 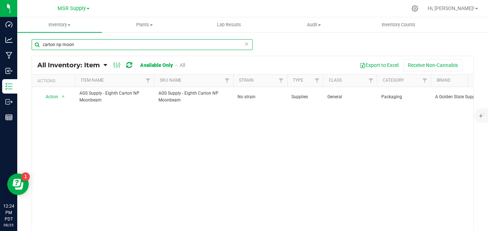 I want to click on a: Category, so click(x=393, y=80).